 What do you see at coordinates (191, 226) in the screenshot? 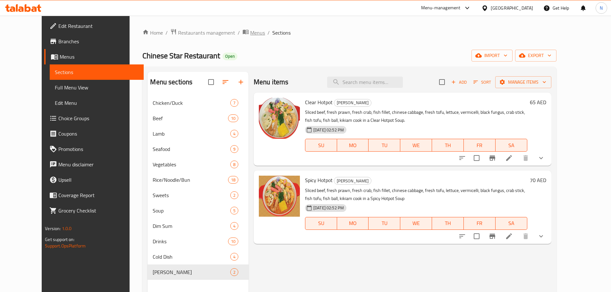
I see `span: Dim Sum` at bounding box center [191, 226].